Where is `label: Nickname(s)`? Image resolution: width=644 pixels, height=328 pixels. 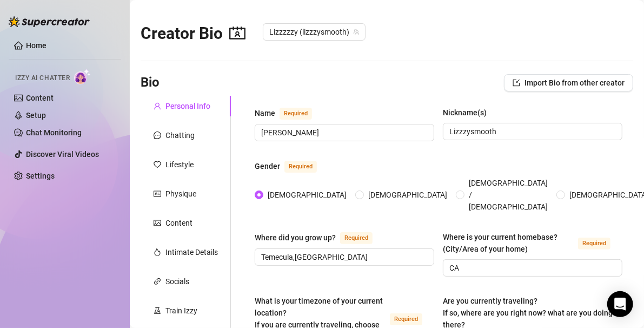 label: Nickname(s) is located at coordinates (469, 113).